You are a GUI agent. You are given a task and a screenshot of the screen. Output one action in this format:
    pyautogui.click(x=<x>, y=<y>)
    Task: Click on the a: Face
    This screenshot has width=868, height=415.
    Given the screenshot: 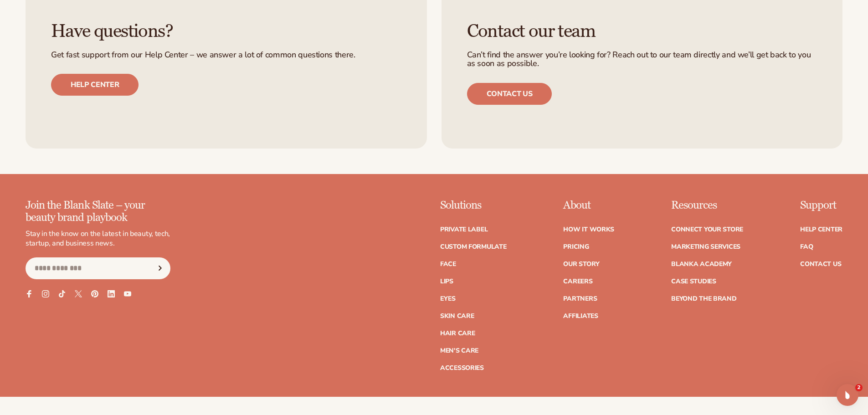 What is the action you would take?
    pyautogui.click(x=448, y=264)
    